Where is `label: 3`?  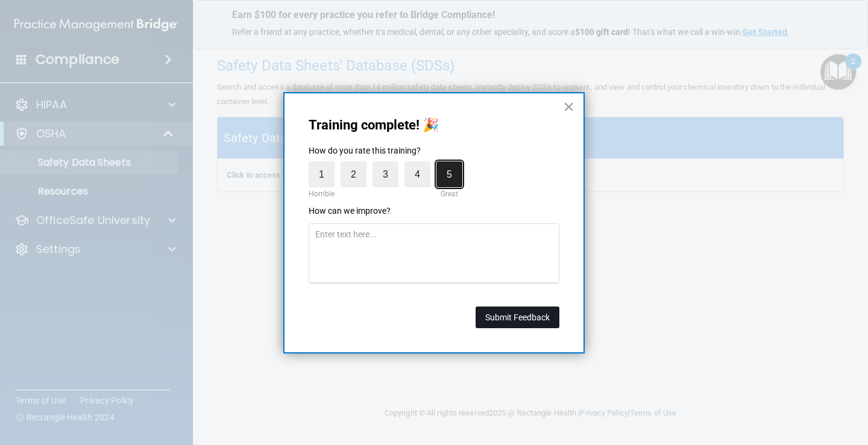 label: 3 is located at coordinates (385, 174).